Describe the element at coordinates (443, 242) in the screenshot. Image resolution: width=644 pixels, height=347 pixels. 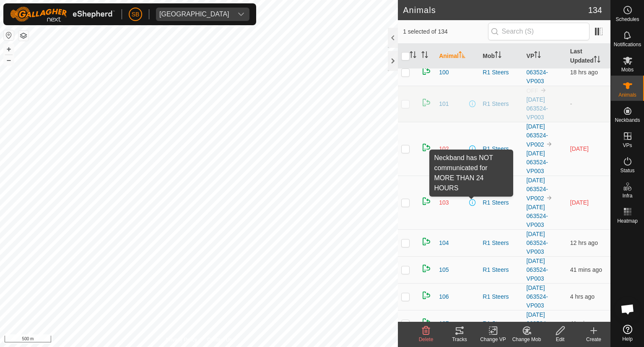
I see `span: 104` at that location.